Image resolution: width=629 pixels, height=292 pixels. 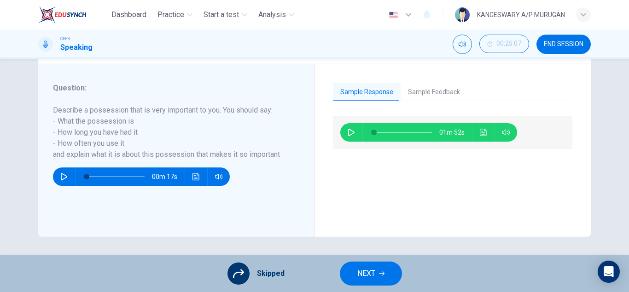 What do you see at coordinates (225, 15) in the screenshot?
I see `button: Start a test` at bounding box center [225, 15].